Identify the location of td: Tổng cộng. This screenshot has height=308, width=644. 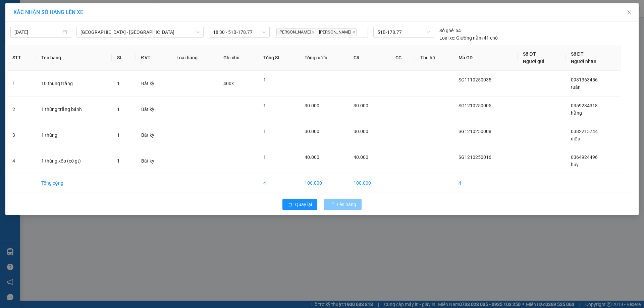
(74, 183).